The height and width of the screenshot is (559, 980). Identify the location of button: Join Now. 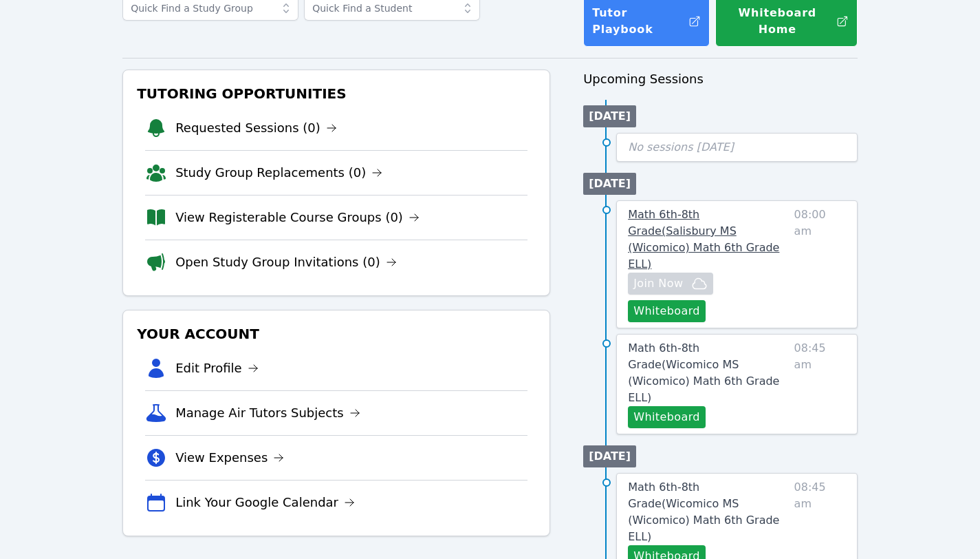
(671, 283).